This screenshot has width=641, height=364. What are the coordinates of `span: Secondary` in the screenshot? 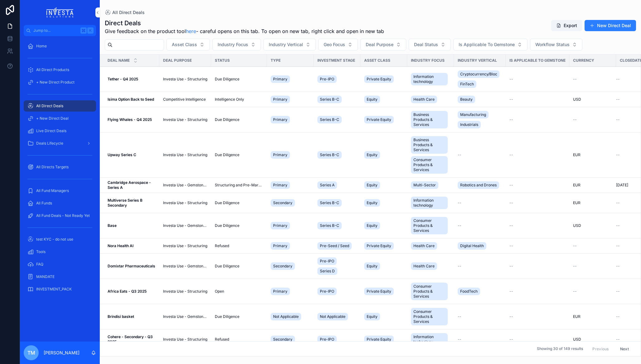 It's located at (283, 266).